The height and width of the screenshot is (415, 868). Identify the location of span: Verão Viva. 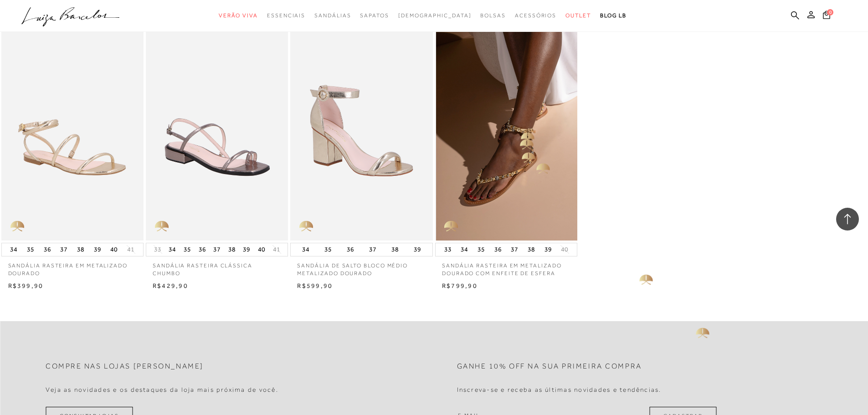
(238, 16).